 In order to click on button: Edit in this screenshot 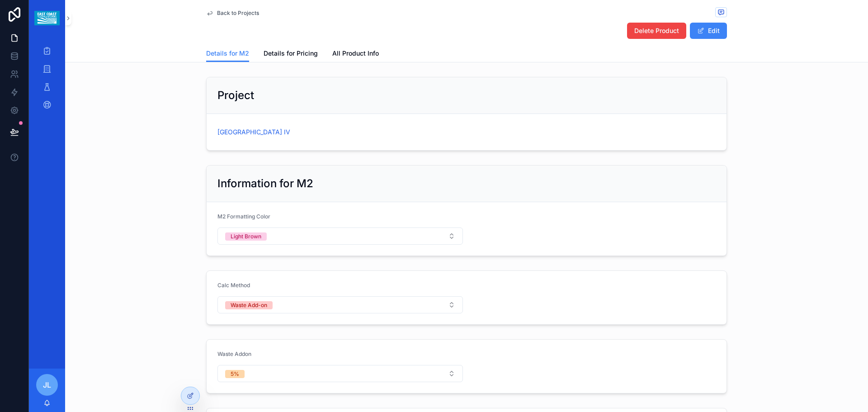, I will do `click(709, 31)`.